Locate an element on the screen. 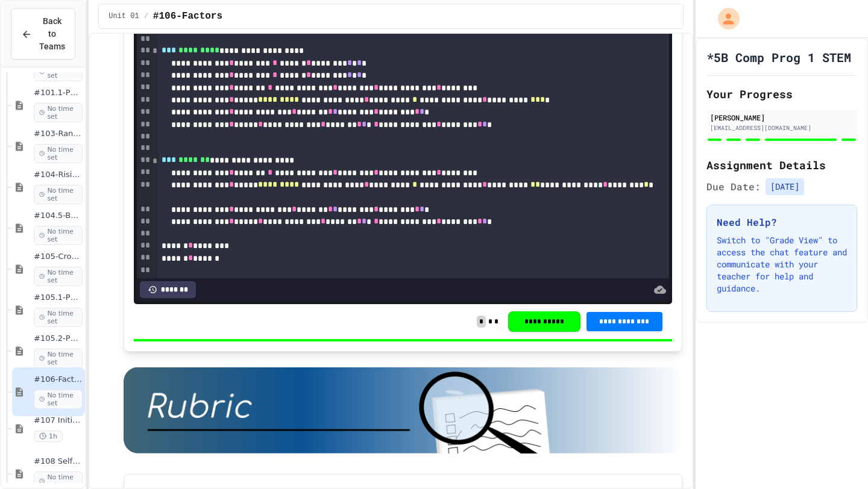 The height and width of the screenshot is (489, 868). span: Due Date: is located at coordinates (734, 186).